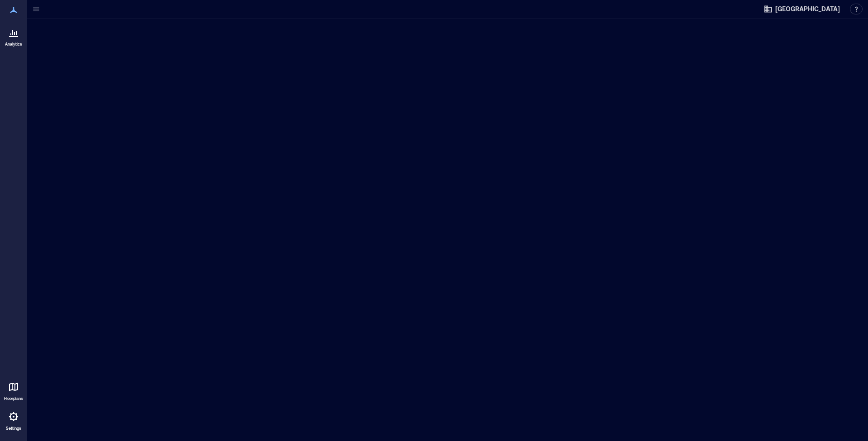 The width and height of the screenshot is (868, 441). Describe the element at coordinates (14, 45) in the screenshot. I see `p: Analytics` at that location.